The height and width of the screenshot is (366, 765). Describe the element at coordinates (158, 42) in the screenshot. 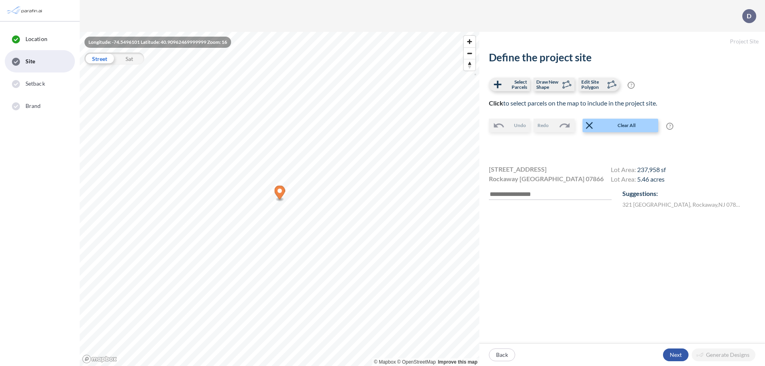

I see `div: Longitude: -74.5496101 Latitude: 40.90962469999999 Zoom: 16` at that location.